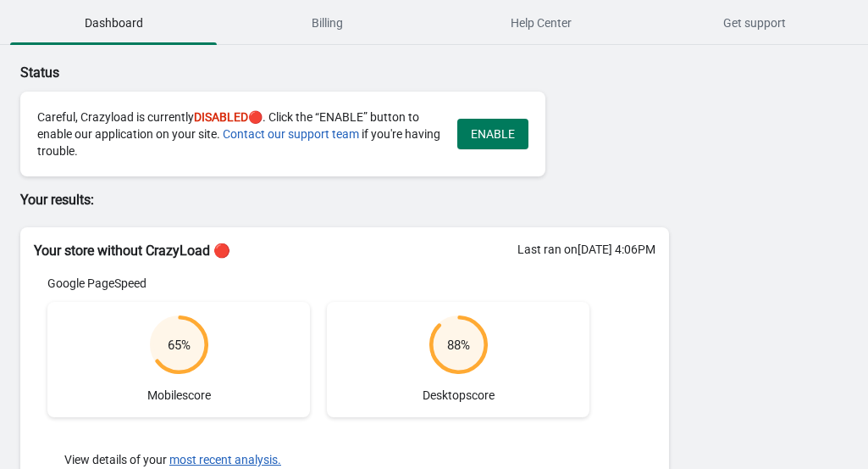  Describe the element at coordinates (458, 344) in the screenshot. I see `div: 88 %` at that location.